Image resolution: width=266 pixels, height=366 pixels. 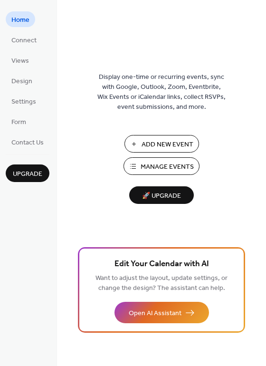 What do you see at coordinates (161, 264) in the screenshot?
I see `span: Edit Your Calendar with AI` at bounding box center [161, 264].